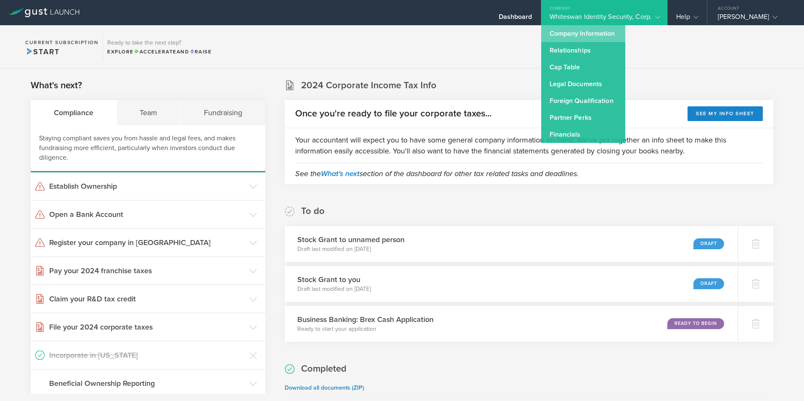  I want to click on h3: Beneficial Ownership Reporting, so click(147, 384).